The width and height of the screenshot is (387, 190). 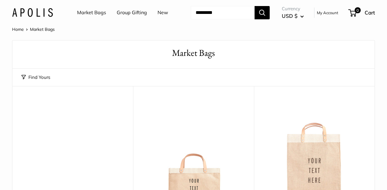 I want to click on span: Currency, so click(x=293, y=9).